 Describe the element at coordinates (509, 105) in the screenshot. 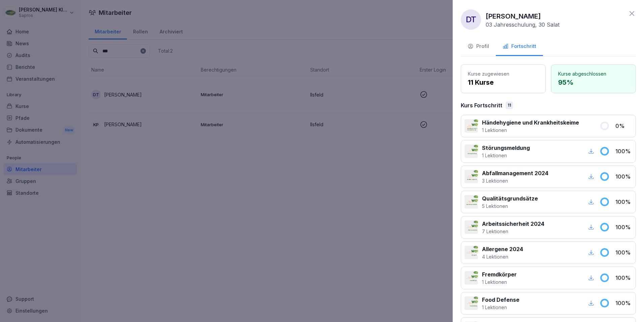

I see `div: 11` at that location.